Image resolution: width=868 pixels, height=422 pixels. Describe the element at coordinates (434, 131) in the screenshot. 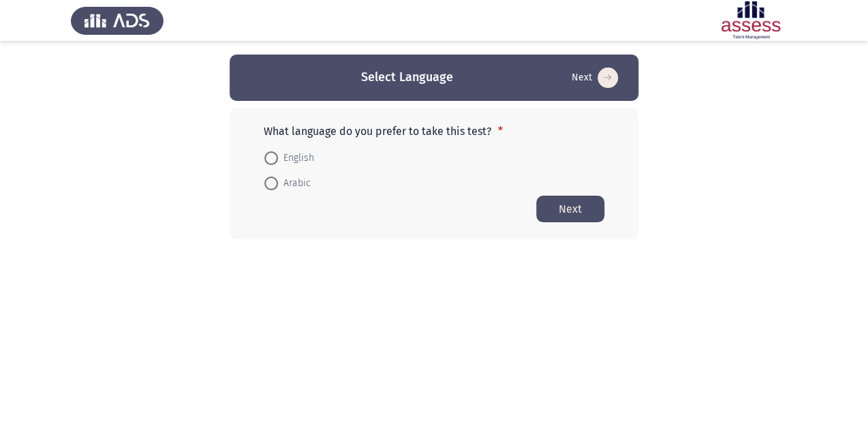

I see `p: What language do you prefer to take this test?` at that location.